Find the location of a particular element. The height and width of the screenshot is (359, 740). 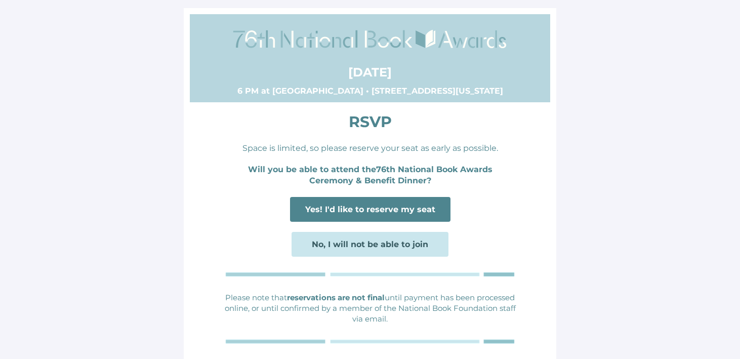

span: No, I will not be able to join is located at coordinates (370, 244).